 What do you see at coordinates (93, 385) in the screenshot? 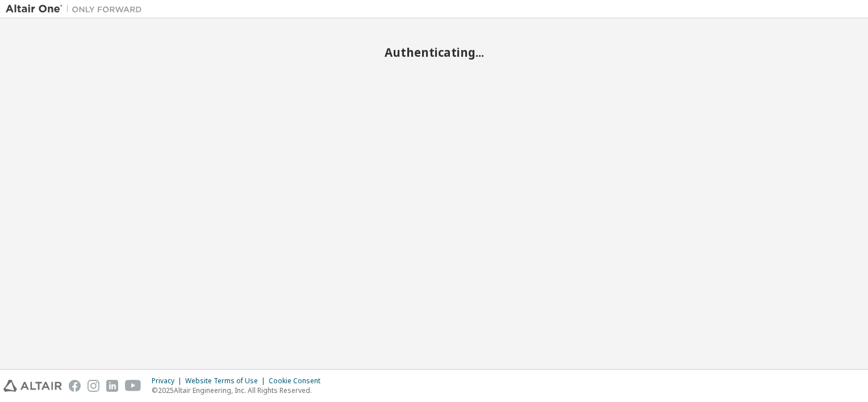
I see `img: instagram.svg` at bounding box center [93, 385].